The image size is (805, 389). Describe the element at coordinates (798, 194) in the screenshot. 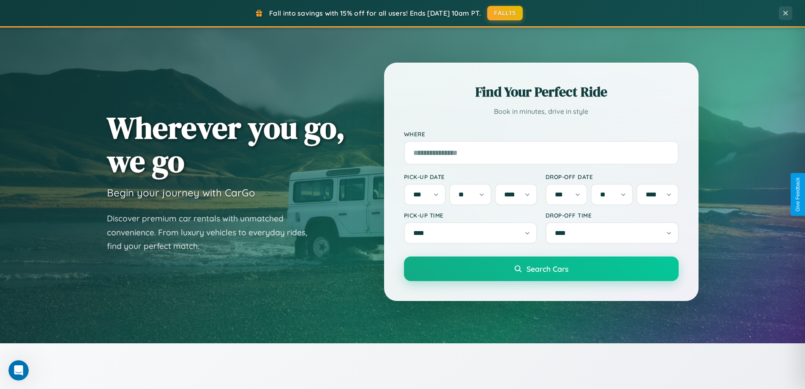

I see `div: Give Feedback` at that location.